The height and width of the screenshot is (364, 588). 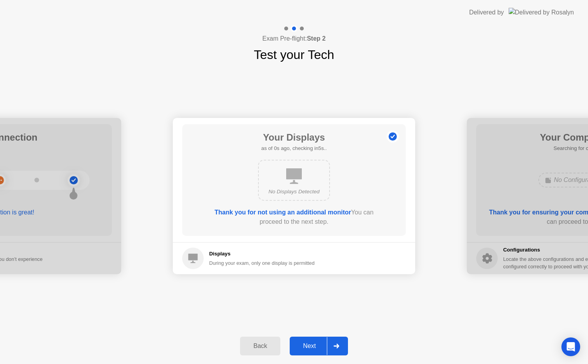 What do you see at coordinates (541, 12) in the screenshot?
I see `img: Delivered by Rosalyn` at bounding box center [541, 12].